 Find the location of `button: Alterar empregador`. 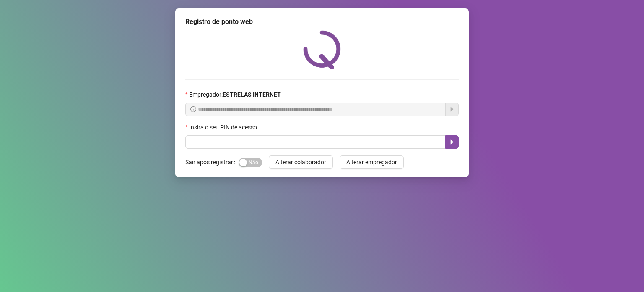

button: Alterar empregador is located at coordinates (372, 162).